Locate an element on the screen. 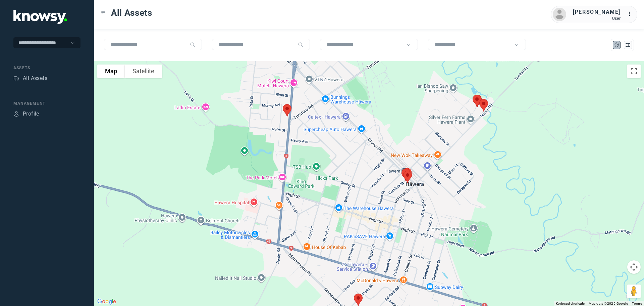 Image resolution: width=644 pixels, height=306 pixels. div: Management is located at coordinates (47, 103).